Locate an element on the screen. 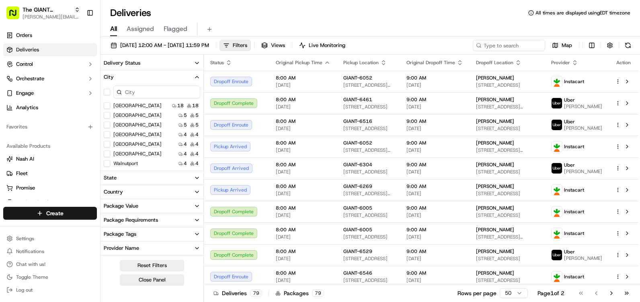  span: GIANT-6516 is located at coordinates (358, 121).